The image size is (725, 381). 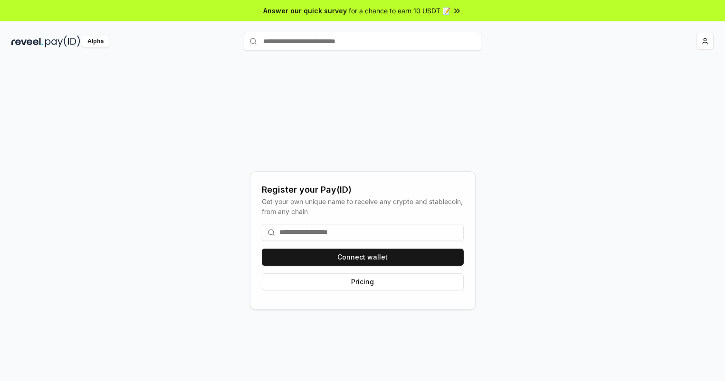 What do you see at coordinates (399, 10) in the screenshot?
I see `span: for a chance to earn 10 USDT 📝` at bounding box center [399, 10].